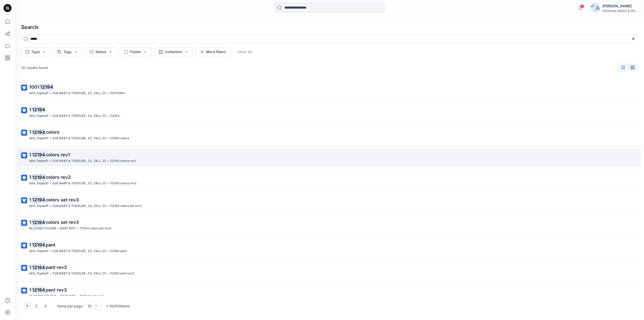 Image resolution: width=644 pixels, height=320 pixels. What do you see at coordinates (115, 116) in the screenshot?
I see `p: 112194` at bounding box center [115, 116].